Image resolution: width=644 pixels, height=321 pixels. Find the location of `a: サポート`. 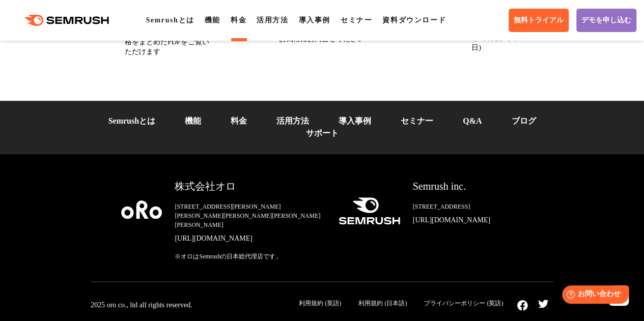

a: サポート is located at coordinates (322, 133).